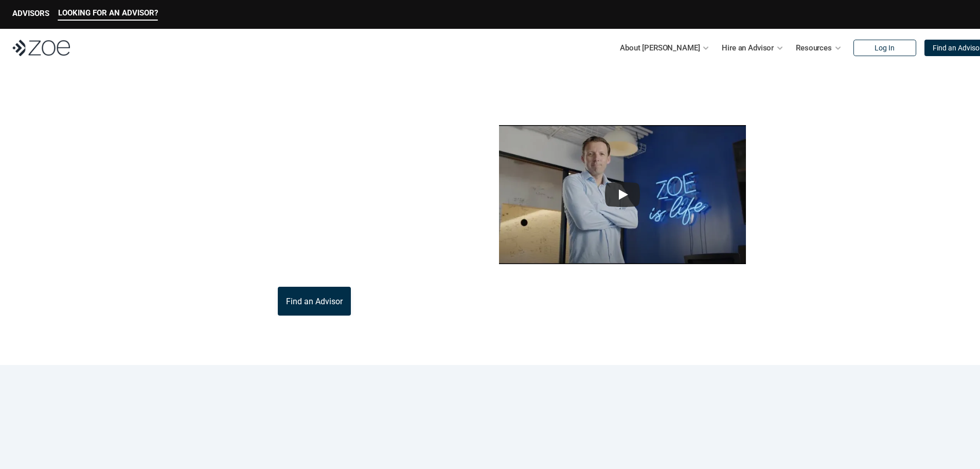  Describe the element at coordinates (623, 276) in the screenshot. I see `p: This video is not investment advice and should not be relied on for such advice or as a substitut...` at that location.